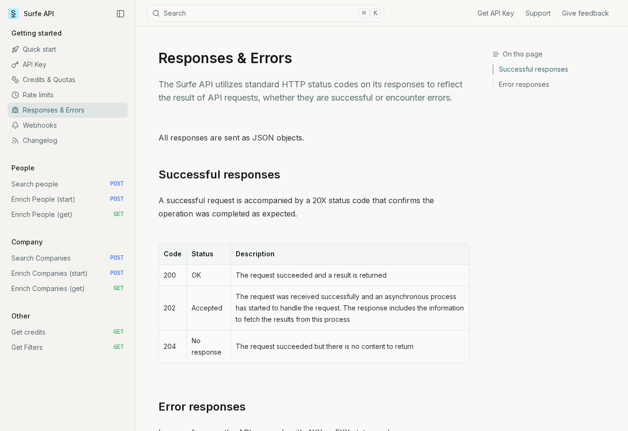  Describe the element at coordinates (67, 258) in the screenshot. I see `a: Search Companies POST` at that location.